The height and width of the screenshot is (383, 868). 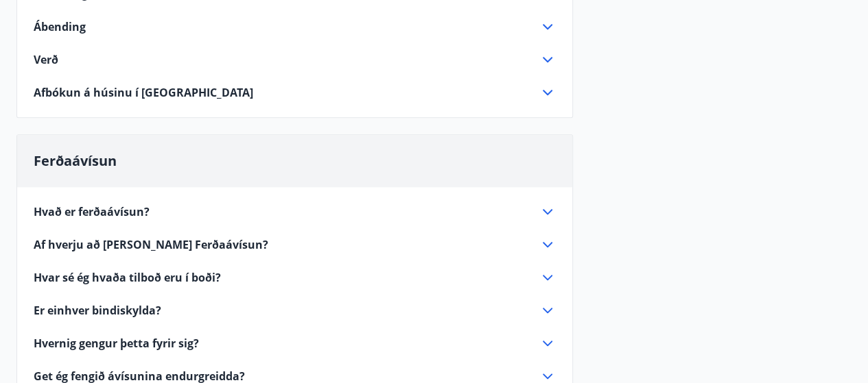 I want to click on span: Hvernig gengur þetta fyrir sig?, so click(x=116, y=343).